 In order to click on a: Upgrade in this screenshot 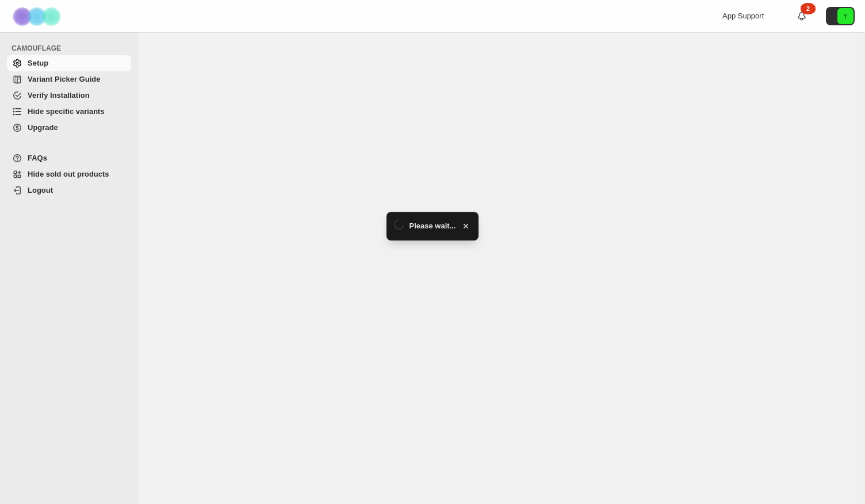, I will do `click(69, 128)`.